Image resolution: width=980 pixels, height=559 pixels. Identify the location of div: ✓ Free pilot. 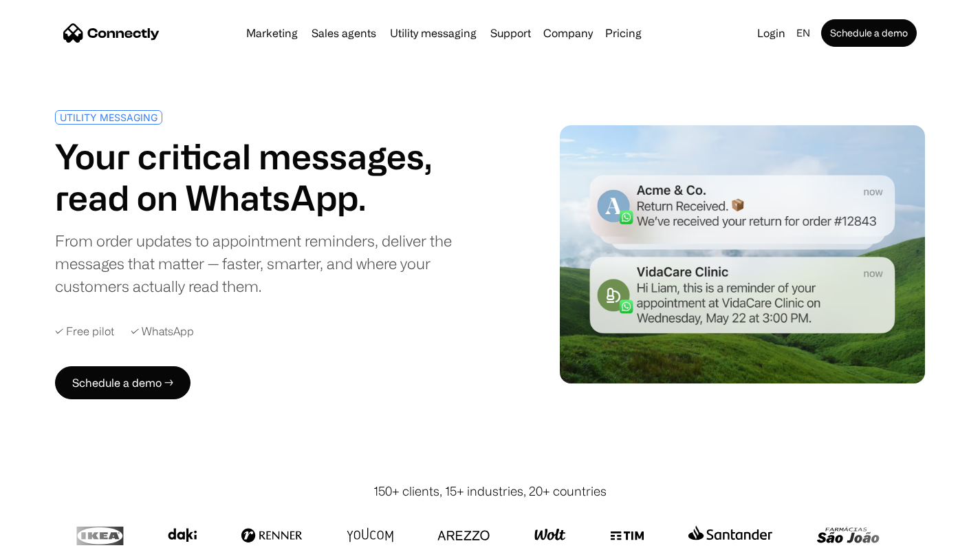
(84, 331).